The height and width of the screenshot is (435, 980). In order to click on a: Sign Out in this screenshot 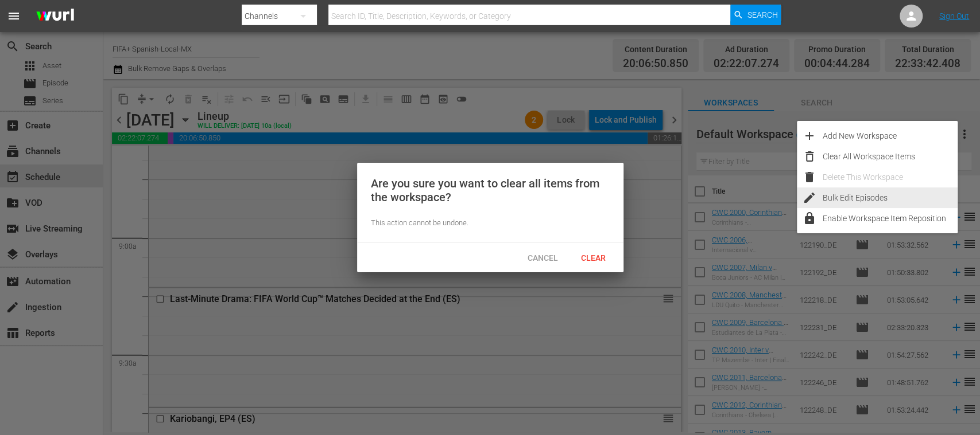, I will do `click(954, 16)`.